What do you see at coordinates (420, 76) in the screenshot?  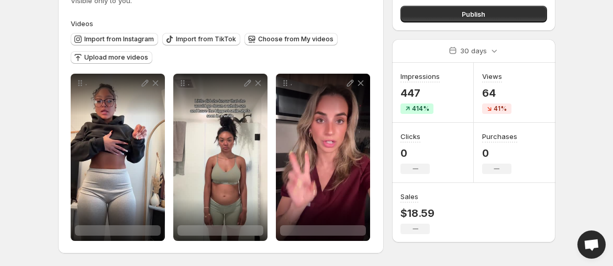 I see `h3: Impressions` at bounding box center [420, 76].